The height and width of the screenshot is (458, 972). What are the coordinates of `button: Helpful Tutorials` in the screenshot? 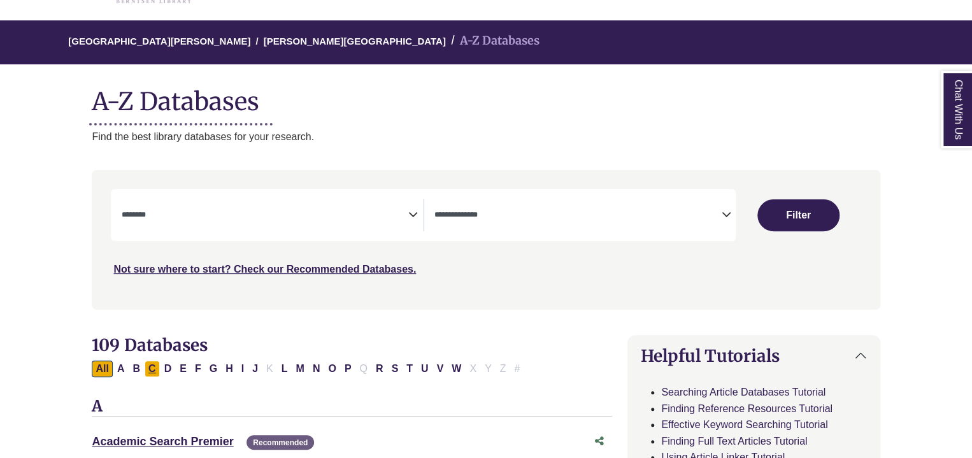 It's located at (753, 355).